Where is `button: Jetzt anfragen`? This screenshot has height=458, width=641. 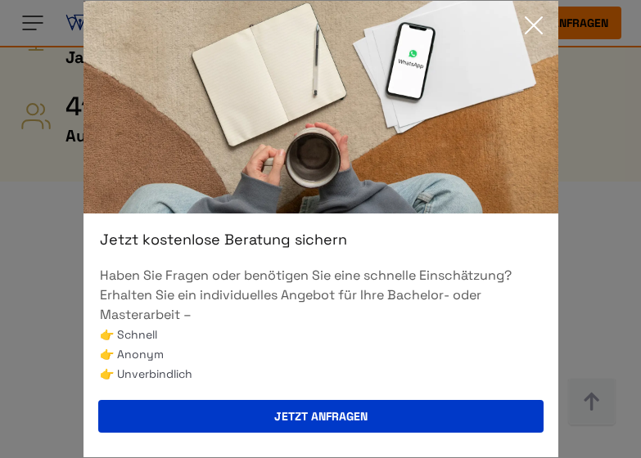 button: Jetzt anfragen is located at coordinates (321, 417).